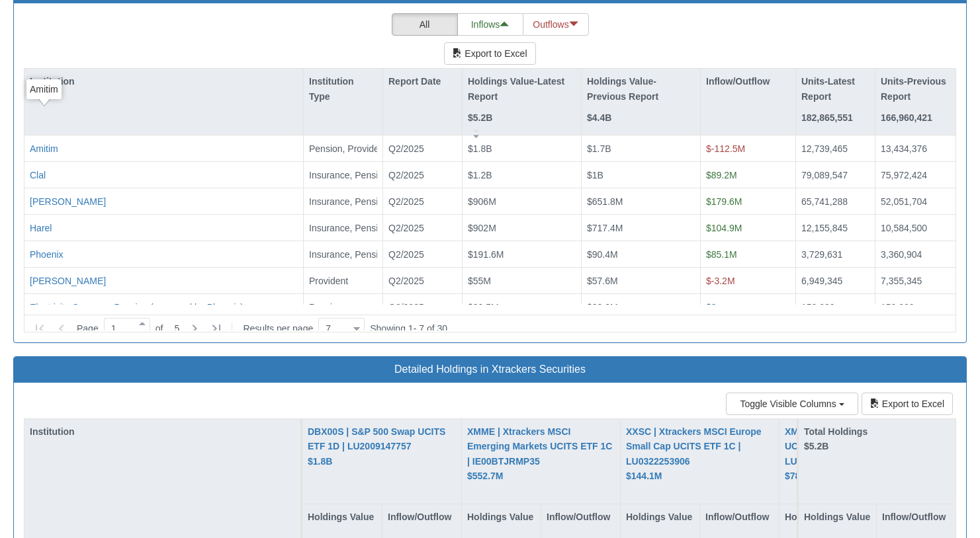  What do you see at coordinates (343, 281) in the screenshot?
I see `div: Provident` at bounding box center [343, 281].